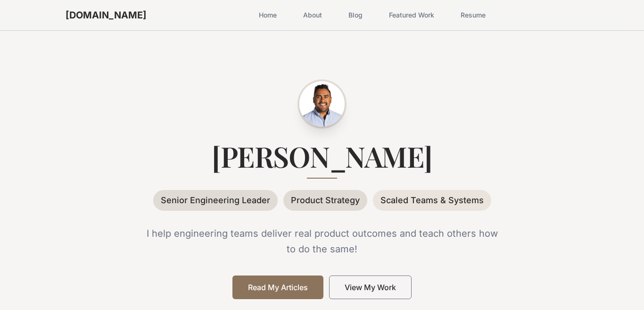 The width and height of the screenshot is (644, 310). What do you see at coordinates (215, 200) in the screenshot?
I see `span: Senior Engineering Leader` at bounding box center [215, 200].